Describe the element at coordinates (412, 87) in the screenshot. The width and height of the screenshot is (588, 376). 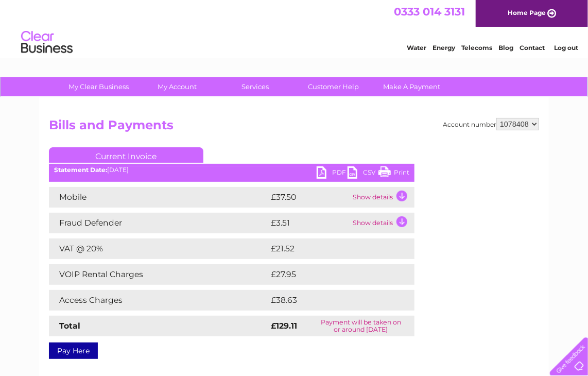
I see `a: Make A Payment` at that location.